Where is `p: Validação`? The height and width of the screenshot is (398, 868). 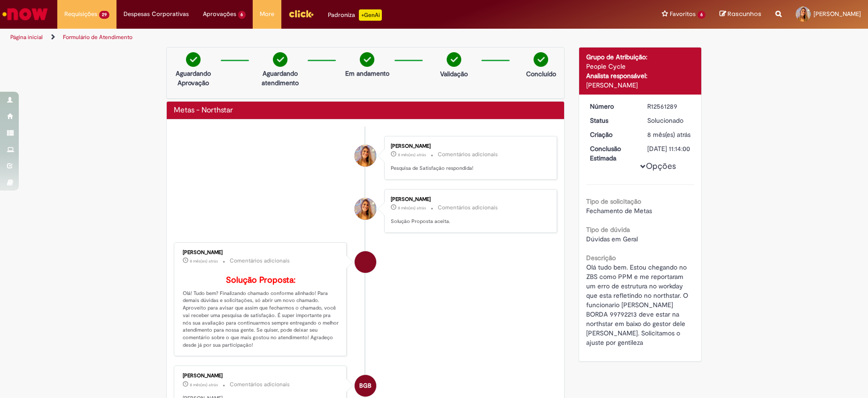 p: Validação is located at coordinates (454, 74).